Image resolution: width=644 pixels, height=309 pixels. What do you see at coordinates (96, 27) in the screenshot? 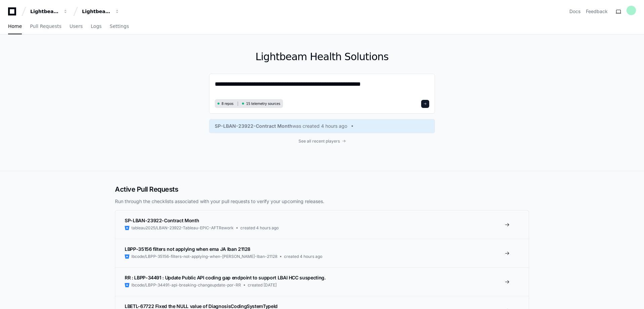
I see `a: Logs` at bounding box center [96, 27].